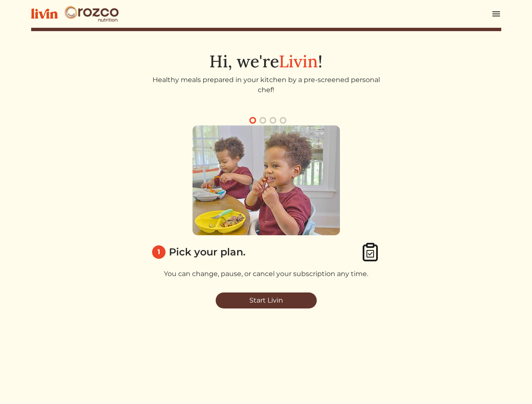 Image resolution: width=532 pixels, height=404 pixels. I want to click on img: menu_hamburger-cb6d353cf0ecd9f46ceae1c99ecbeb4a00e71ca567a856bd81f57e9d8c17bb26.svg, so click(496, 14).